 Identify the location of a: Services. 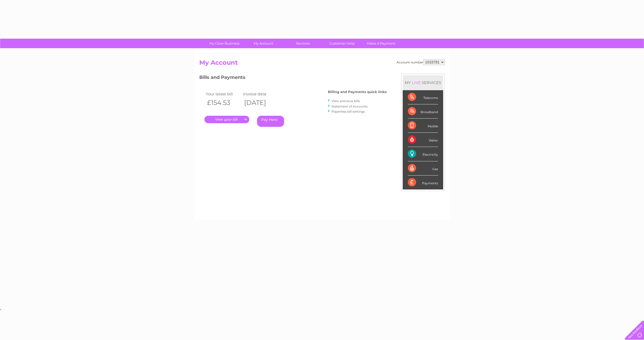
(303, 43).